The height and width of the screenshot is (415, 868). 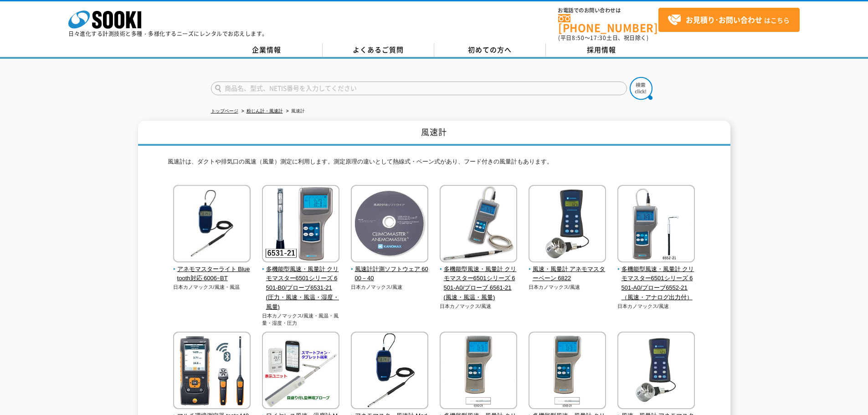 I want to click on img: 多機能型風速・風量計 クリモマスター 6501シリーズ 6501-00/プローブ6542-21（風速・風温）, so click(x=478, y=371).